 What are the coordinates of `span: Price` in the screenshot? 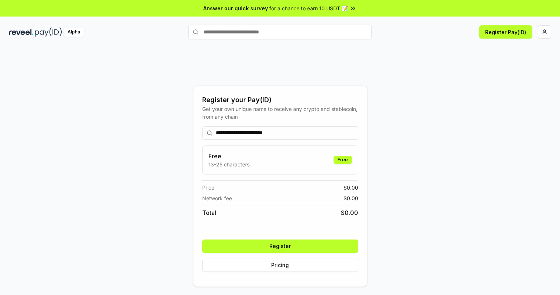 It's located at (208, 187).